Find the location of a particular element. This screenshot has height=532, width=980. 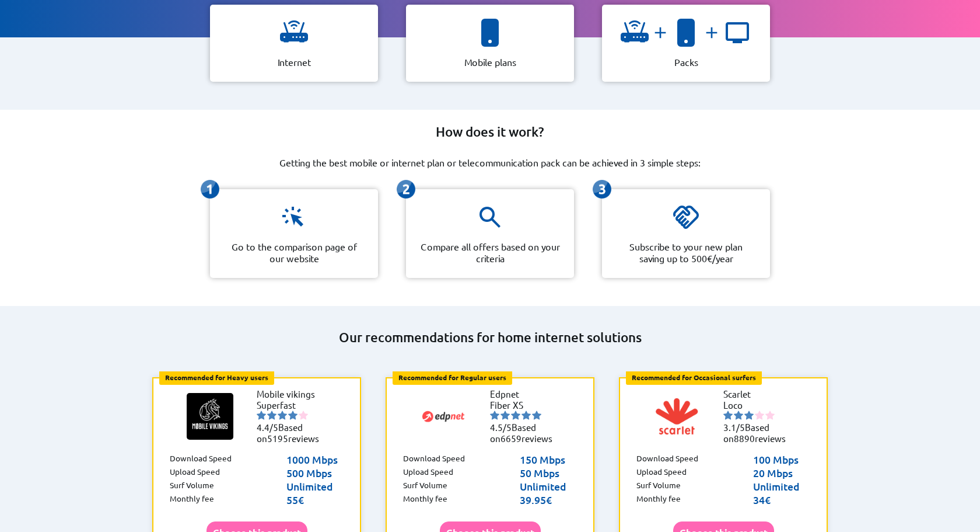

img: icon representing the first-step is located at coordinates (210, 189).